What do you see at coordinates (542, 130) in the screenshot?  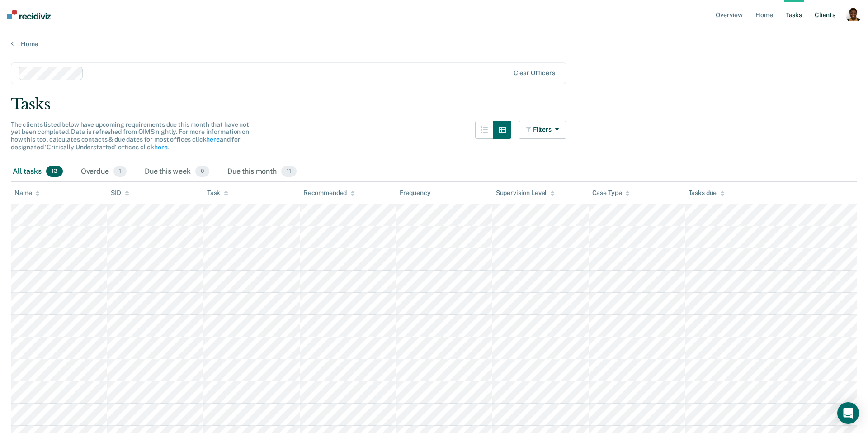 I see `button: Filters` at bounding box center [542, 130].